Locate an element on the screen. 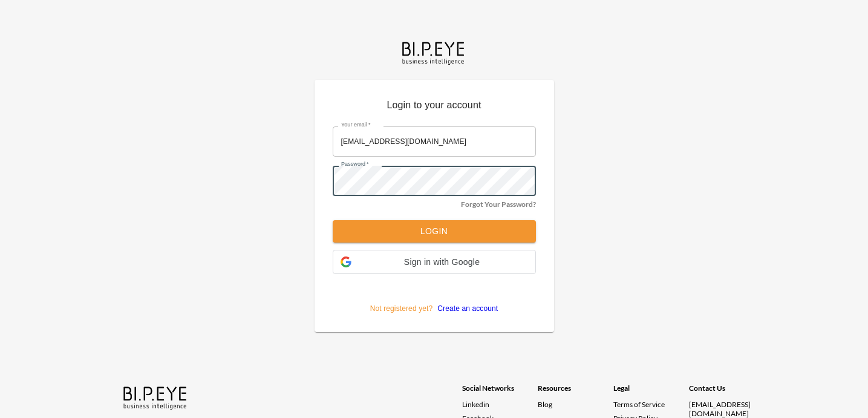 The height and width of the screenshot is (418, 868). label: Password is located at coordinates (355, 165).